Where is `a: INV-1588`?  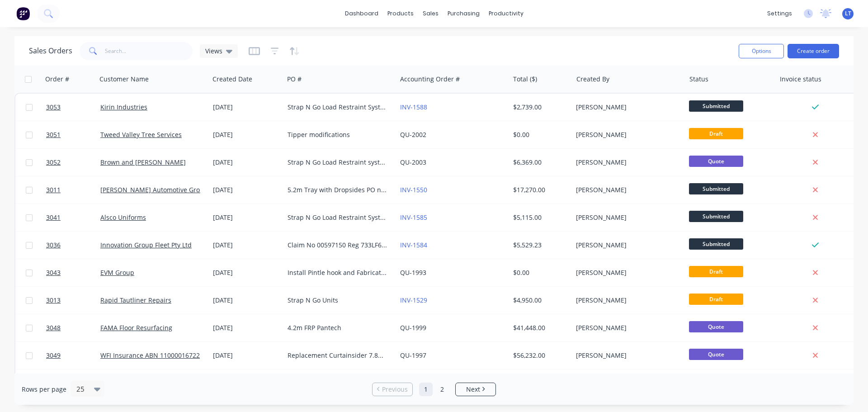
a: INV-1588 is located at coordinates (414, 107).